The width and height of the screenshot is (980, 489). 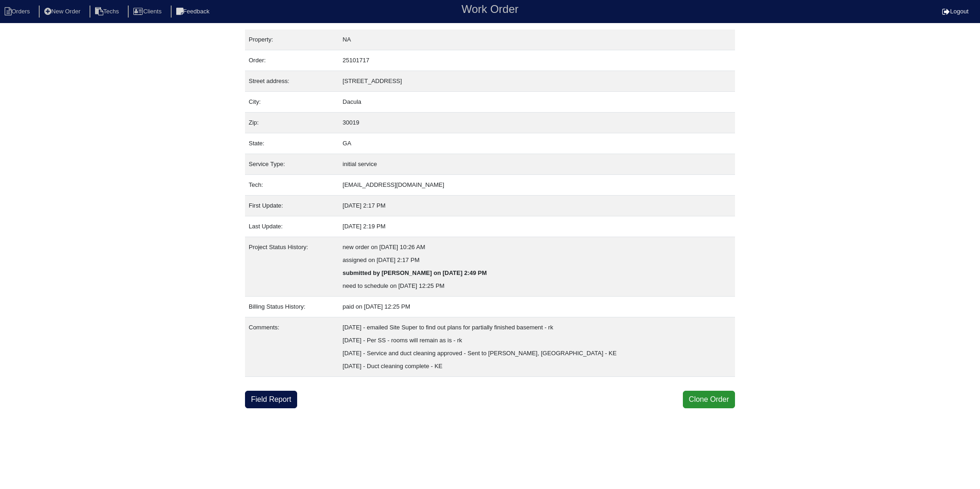 I want to click on td: NA, so click(x=537, y=39).